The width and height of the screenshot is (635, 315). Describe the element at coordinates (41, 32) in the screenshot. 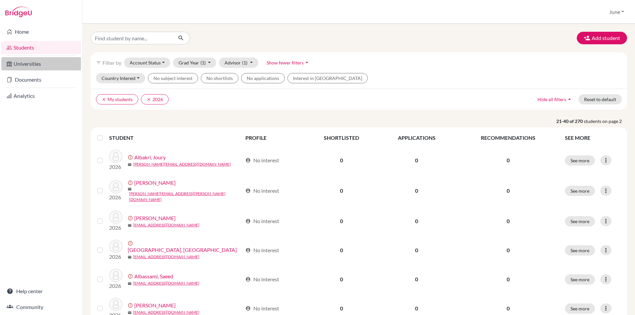

I see `a: Home` at that location.